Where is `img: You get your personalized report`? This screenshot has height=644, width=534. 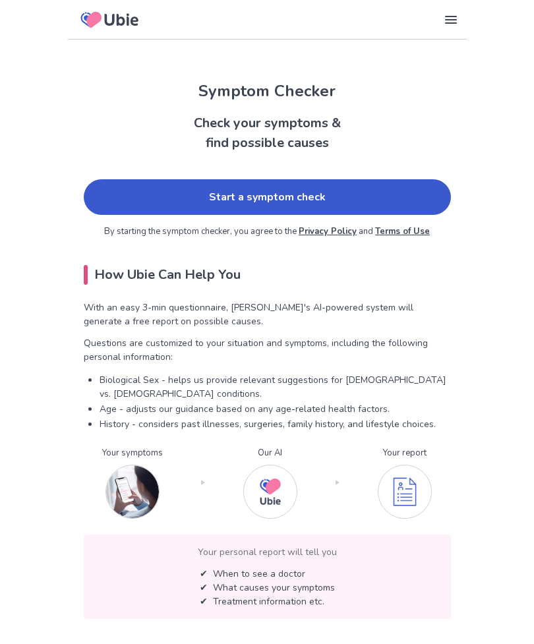 img: You get your personalized report is located at coordinates (405, 492).